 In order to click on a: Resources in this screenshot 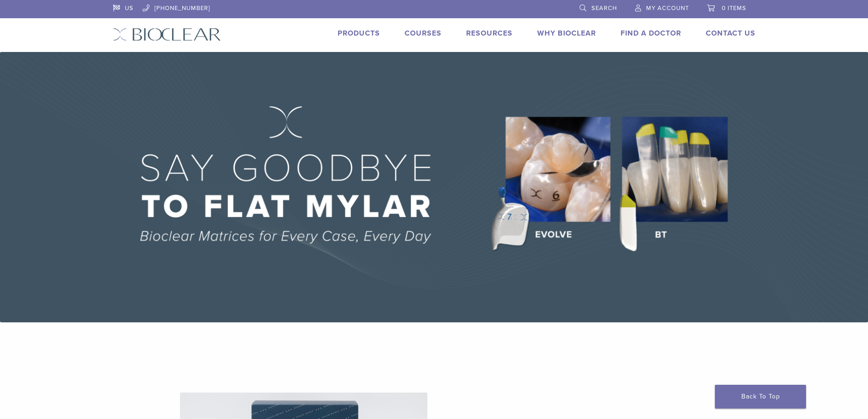, I will do `click(489, 34)`.